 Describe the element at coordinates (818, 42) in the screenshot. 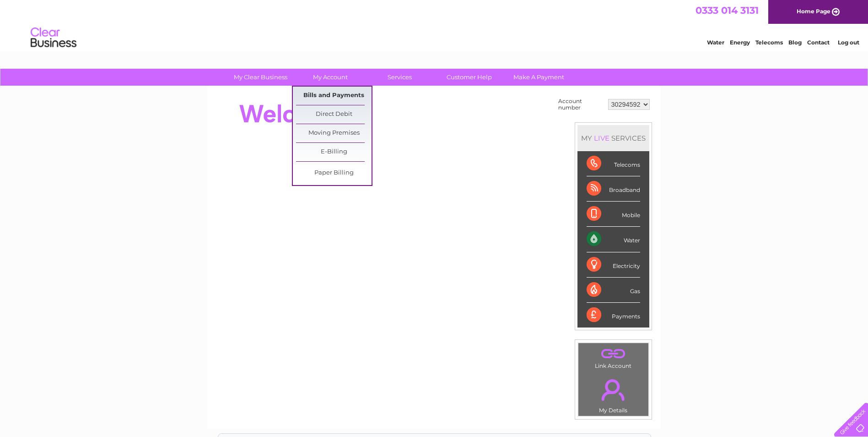

I see `a: Contact` at that location.